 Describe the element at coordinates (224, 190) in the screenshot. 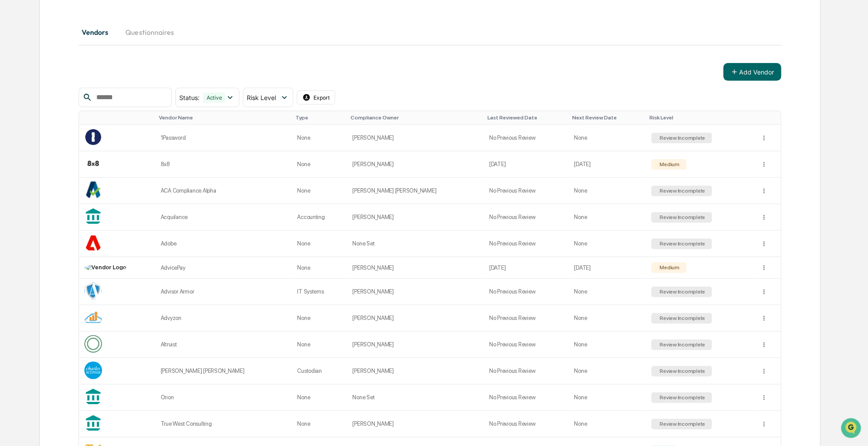

I see `div: ACA Compliance Alpha` at that location.